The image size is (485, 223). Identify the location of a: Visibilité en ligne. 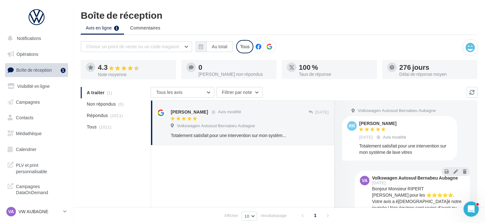
(37, 86).